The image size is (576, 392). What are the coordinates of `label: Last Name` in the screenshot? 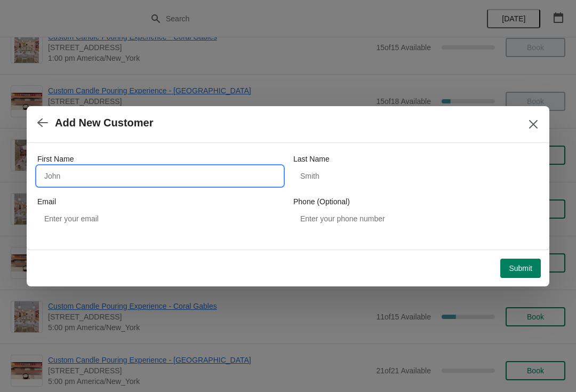 It's located at (312, 159).